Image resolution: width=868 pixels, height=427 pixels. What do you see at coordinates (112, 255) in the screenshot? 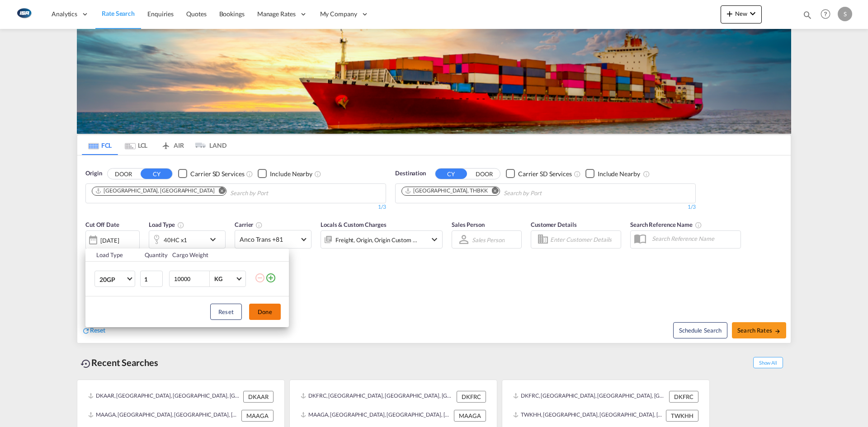
I see `th: Load Type` at bounding box center [112, 255].